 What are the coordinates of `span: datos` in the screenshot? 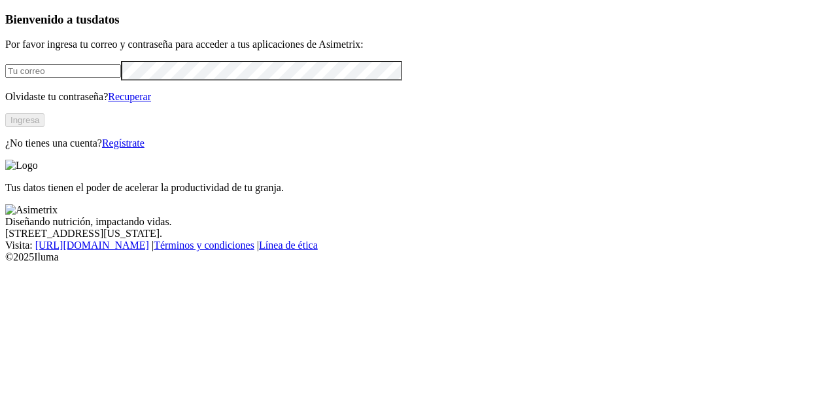 It's located at (105, 19).